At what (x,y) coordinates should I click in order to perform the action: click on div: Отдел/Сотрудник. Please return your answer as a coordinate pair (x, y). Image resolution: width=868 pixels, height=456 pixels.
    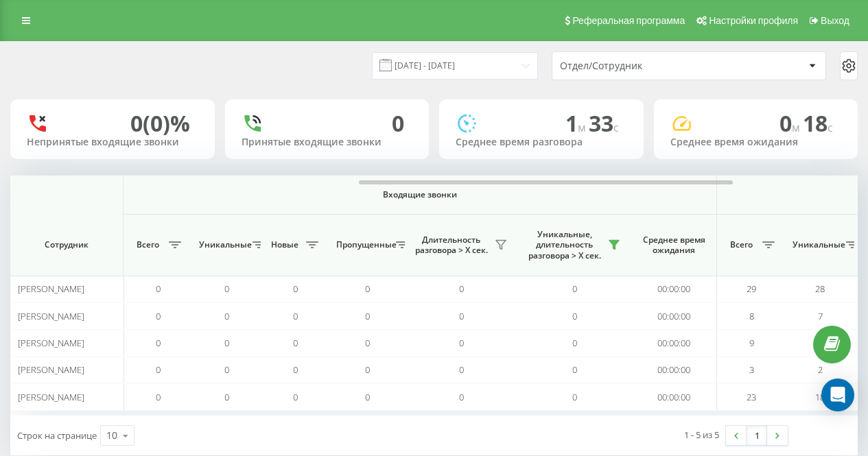
    Looking at the image, I should click on (642, 66).